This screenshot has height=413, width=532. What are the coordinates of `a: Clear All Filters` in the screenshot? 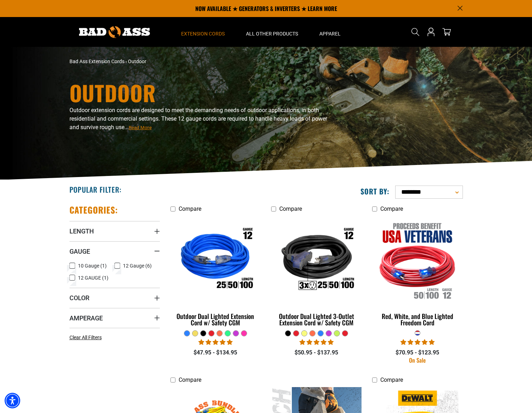 It's located at (87, 337).